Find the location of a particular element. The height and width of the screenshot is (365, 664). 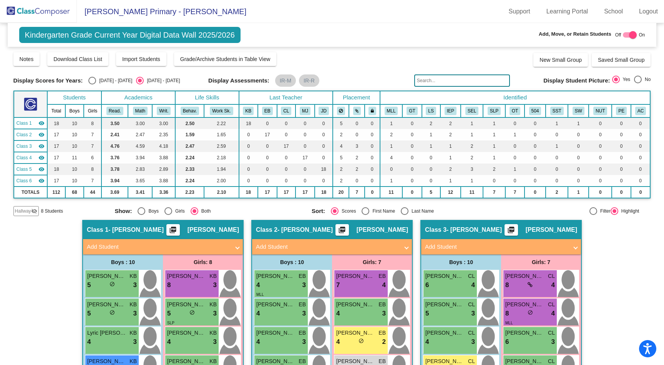

th: Boys is located at coordinates (75, 111).